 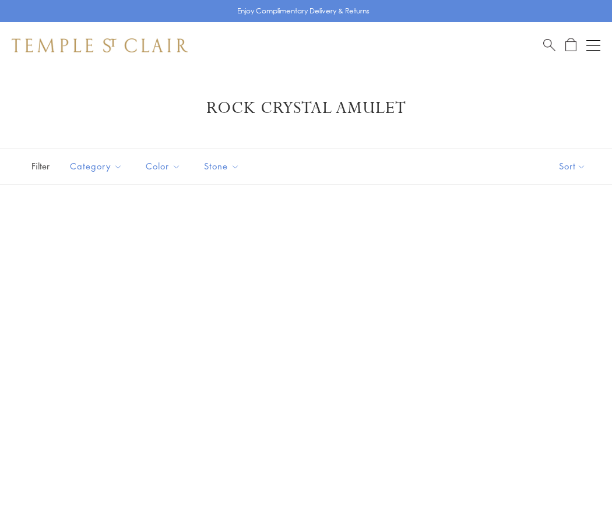 I want to click on img: Temple St. Clair, so click(x=100, y=45).